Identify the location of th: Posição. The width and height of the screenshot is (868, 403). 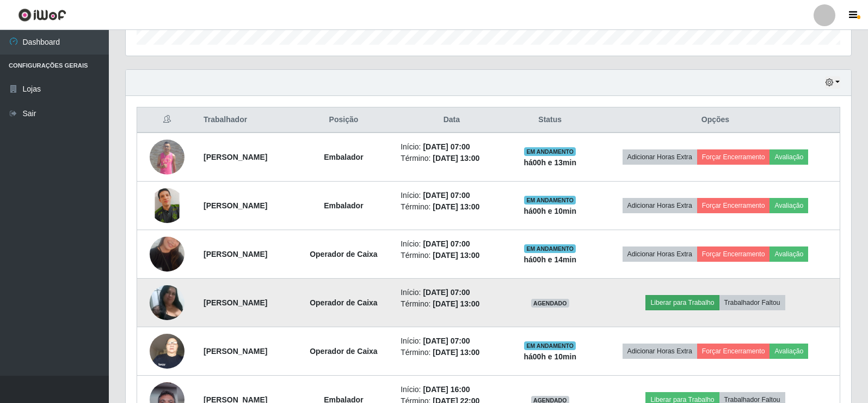
(343, 120).